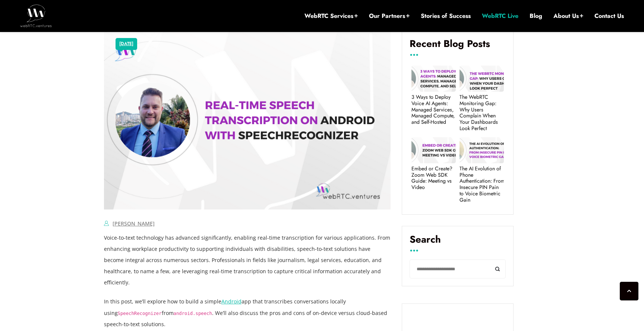 The width and height of the screenshot is (644, 331). What do you see at coordinates (331, 16) in the screenshot?
I see `a: WebRTC Services` at bounding box center [331, 16].